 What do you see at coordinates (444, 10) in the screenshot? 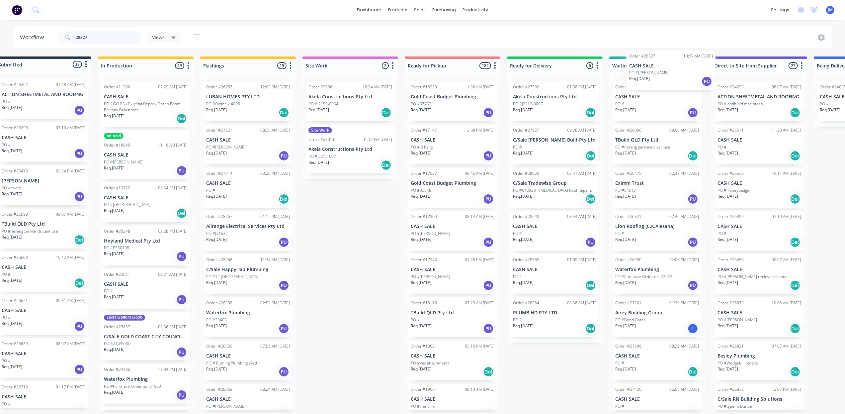
I see `div: purchasing` at bounding box center [444, 10].